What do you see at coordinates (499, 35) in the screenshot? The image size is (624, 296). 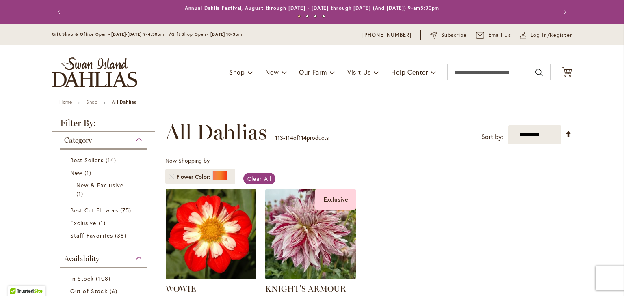 I see `span: Email Us` at bounding box center [499, 35].